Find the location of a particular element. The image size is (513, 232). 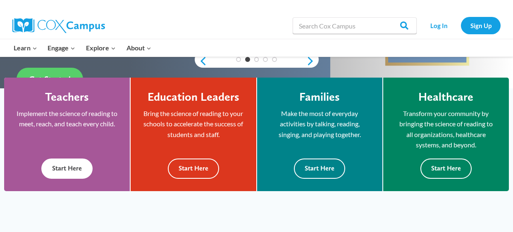

a: previous is located at coordinates (201, 61).